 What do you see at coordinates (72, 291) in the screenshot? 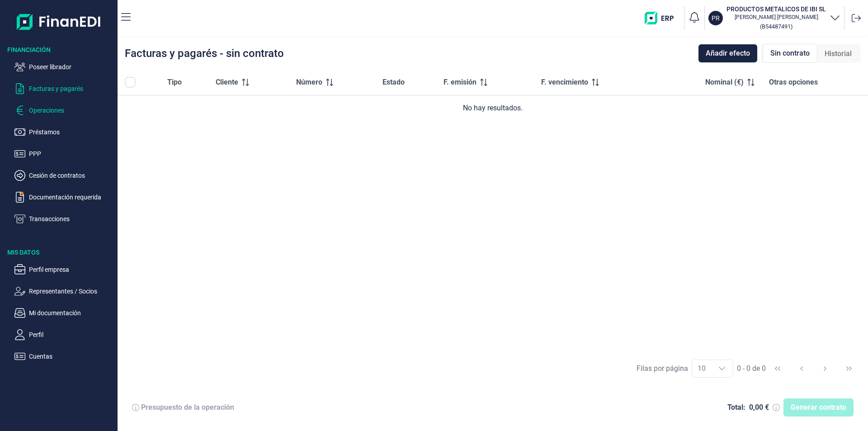
I see `p: Representantes / Socios` at bounding box center [72, 291].